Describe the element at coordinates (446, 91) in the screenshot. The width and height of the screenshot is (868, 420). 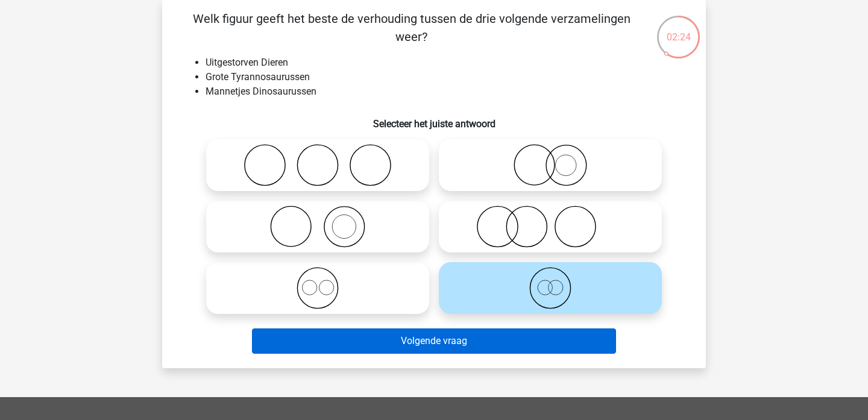
I see `li: Mannetjes Dinosaurussen` at that location.